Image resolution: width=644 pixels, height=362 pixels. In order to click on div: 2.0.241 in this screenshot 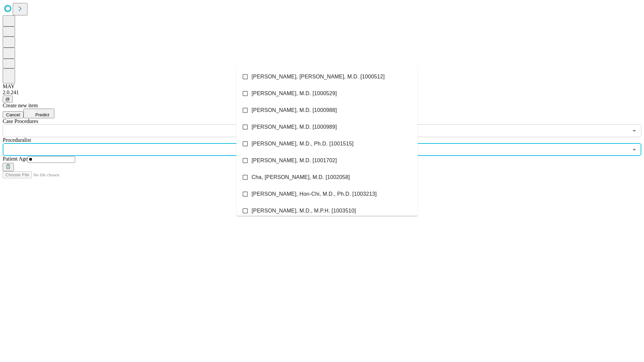, I will do `click(322, 92)`.